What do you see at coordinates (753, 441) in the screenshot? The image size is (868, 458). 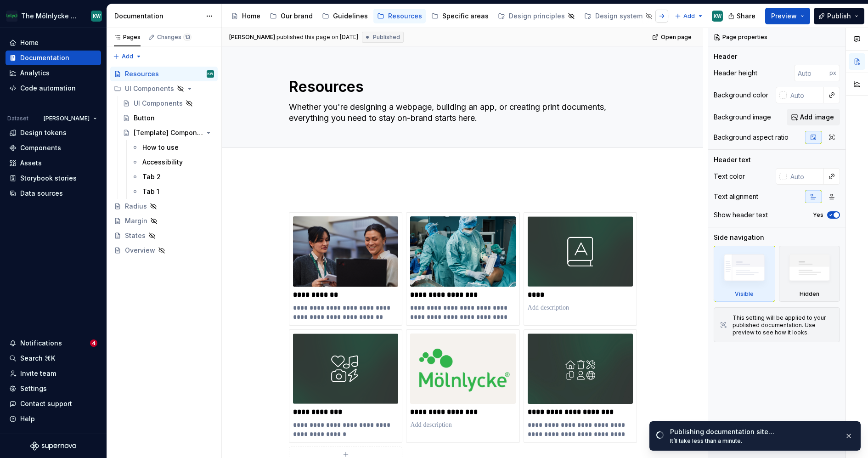 I see `div: It’ll take less than a minute.` at bounding box center [753, 441].